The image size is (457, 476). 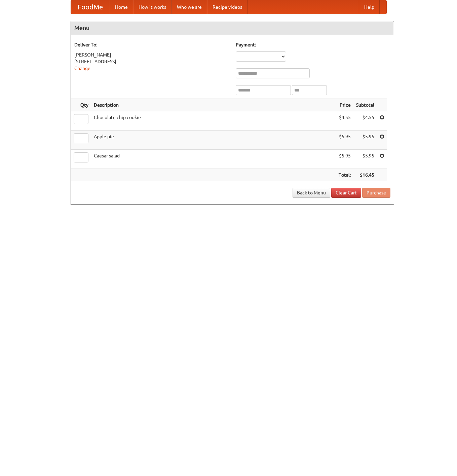 What do you see at coordinates (214, 159) in the screenshot?
I see `td: Caesar salad` at bounding box center [214, 159].